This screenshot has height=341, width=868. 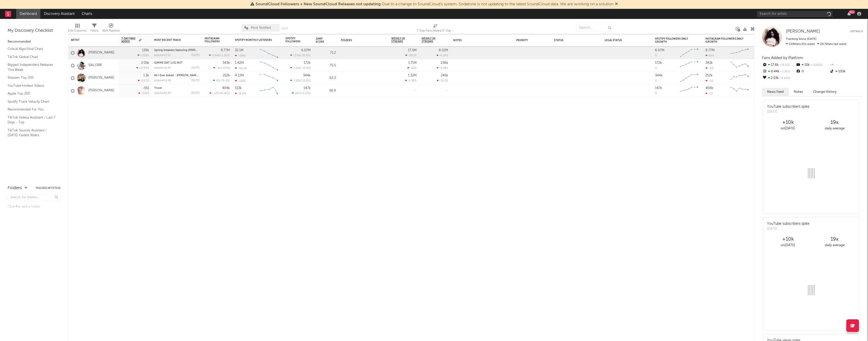 I want to click on span: Weekly UK Streams, so click(x=431, y=40).